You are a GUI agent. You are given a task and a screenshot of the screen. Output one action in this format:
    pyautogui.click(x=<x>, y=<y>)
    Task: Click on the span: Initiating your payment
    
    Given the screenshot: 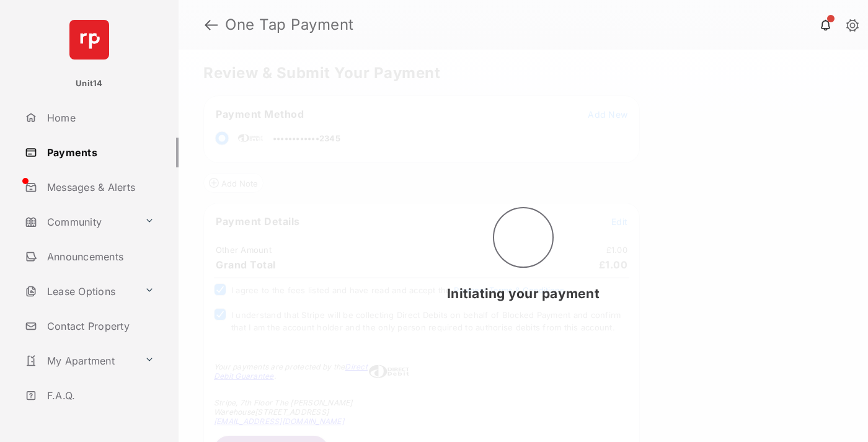 What is the action you would take?
    pyautogui.click(x=523, y=293)
    